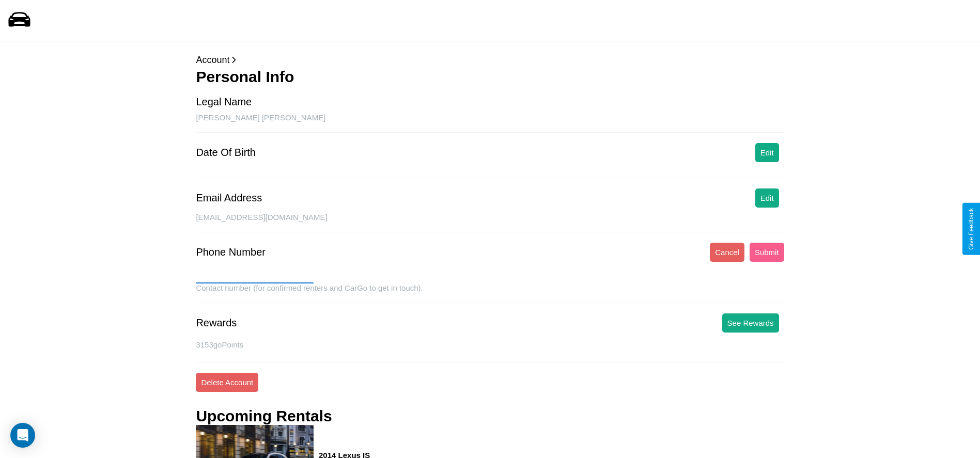 Image resolution: width=980 pixels, height=458 pixels. Describe the element at coordinates (490, 345) in the screenshot. I see `p: 3153 goPoints` at that location.